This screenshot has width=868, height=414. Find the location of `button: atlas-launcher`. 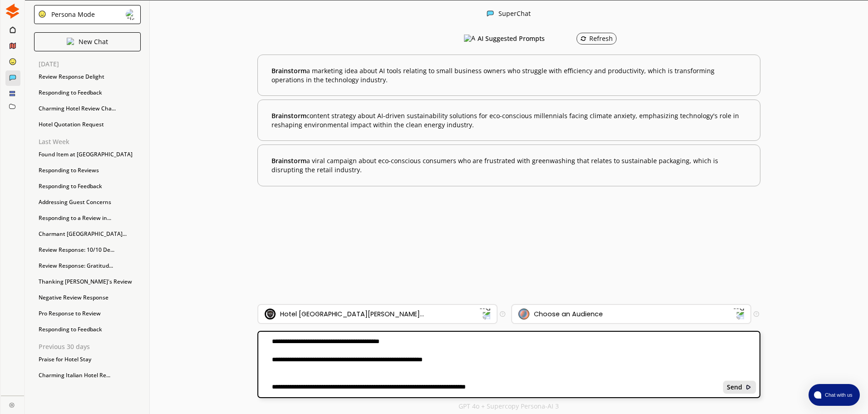

button: atlas-launcher is located at coordinates (834, 395).